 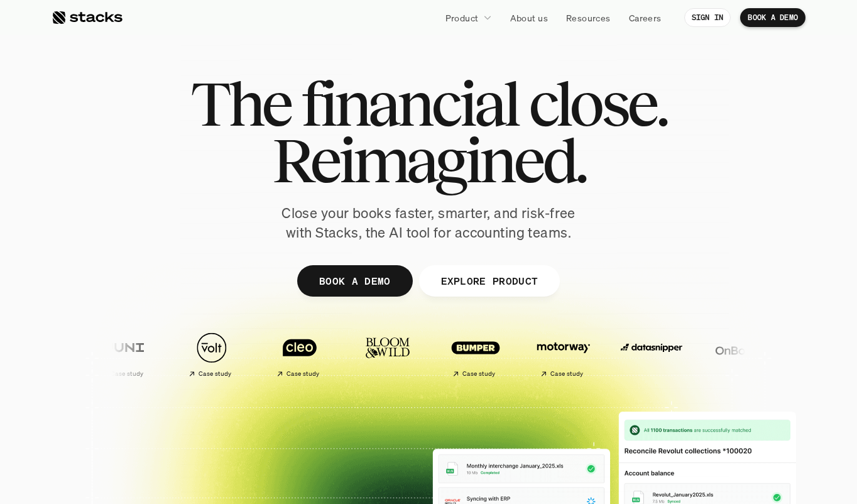 I want to click on p: Close your books faster, smarter, and risk-free with Stacks, the AI tool for accounting teams., so click(x=428, y=223).